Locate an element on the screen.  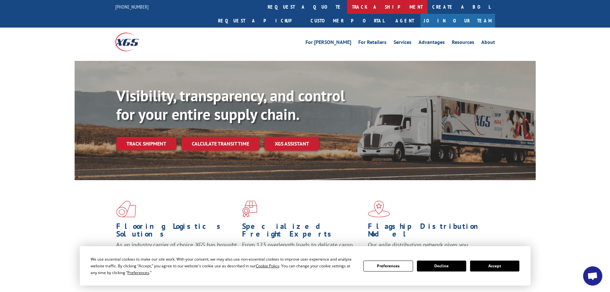
button: Accept is located at coordinates (495, 266).